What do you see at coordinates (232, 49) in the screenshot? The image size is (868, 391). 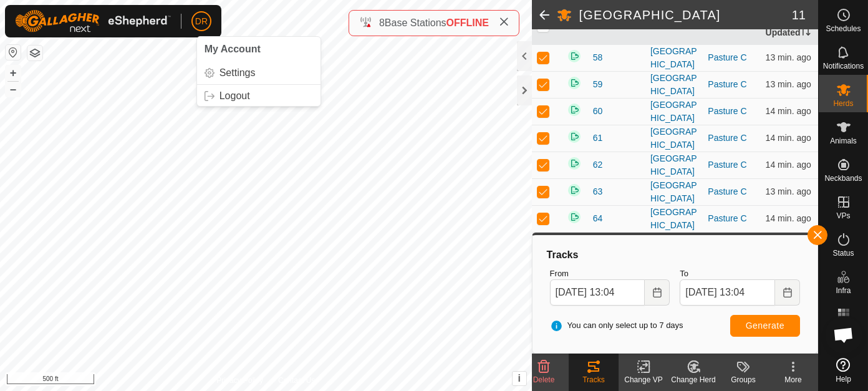 I see `span: My Account` at bounding box center [232, 49].